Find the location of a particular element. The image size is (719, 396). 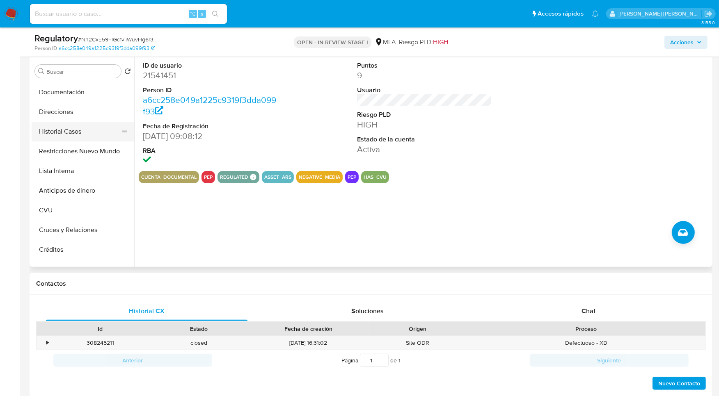

dt: Fecha de Registración is located at coordinates (210, 126).